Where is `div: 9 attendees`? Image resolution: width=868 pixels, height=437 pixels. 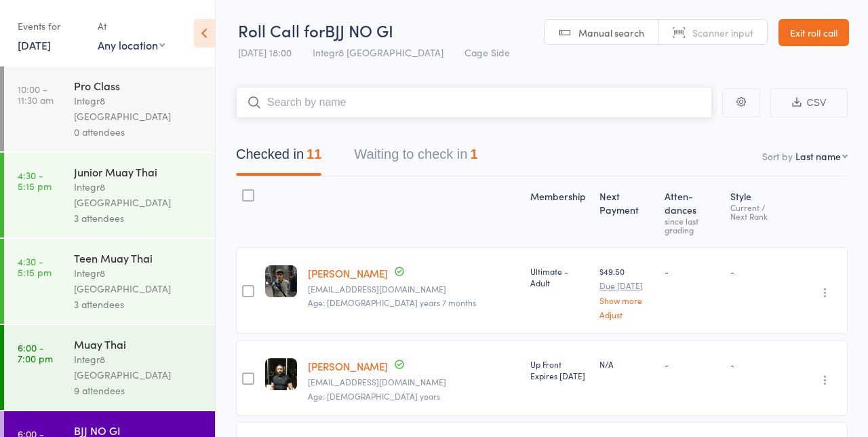 div: 9 attendees is located at coordinates (138, 390).